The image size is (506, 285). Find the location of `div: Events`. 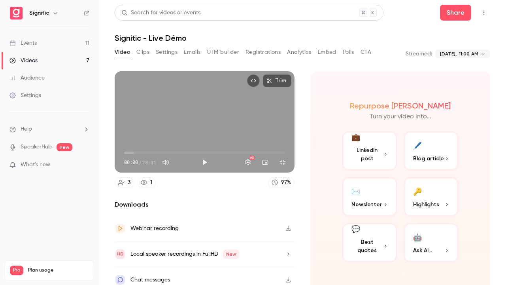

div: Events is located at coordinates (23, 43).